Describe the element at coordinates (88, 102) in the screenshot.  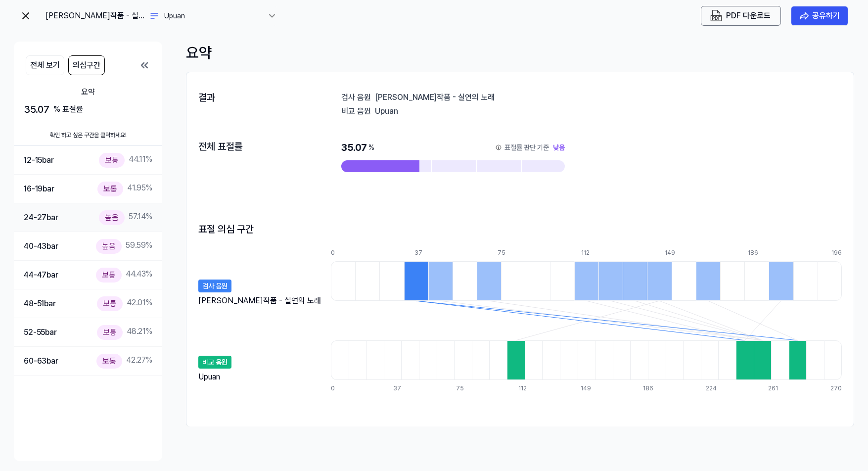
I see `button: 요약35.07 % 표절률` at that location.